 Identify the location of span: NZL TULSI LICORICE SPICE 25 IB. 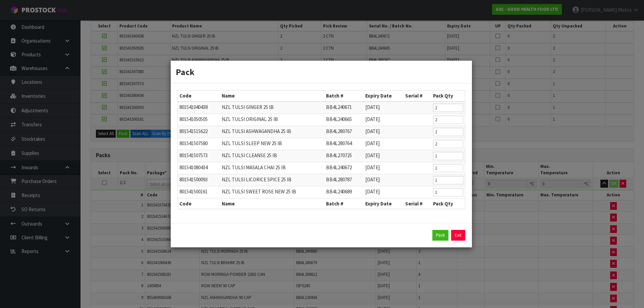
(257, 179).